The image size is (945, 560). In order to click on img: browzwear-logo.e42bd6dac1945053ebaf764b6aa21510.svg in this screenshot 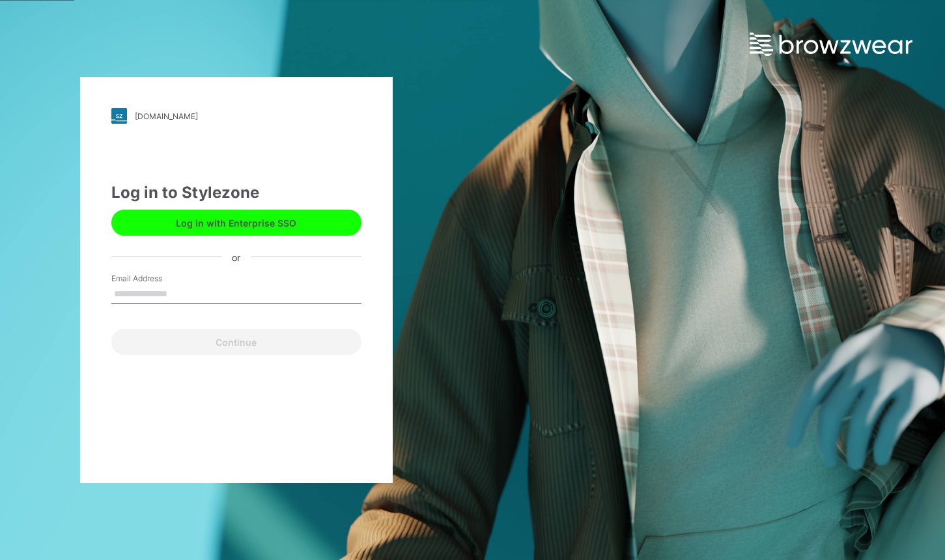, I will do `click(831, 44)`.